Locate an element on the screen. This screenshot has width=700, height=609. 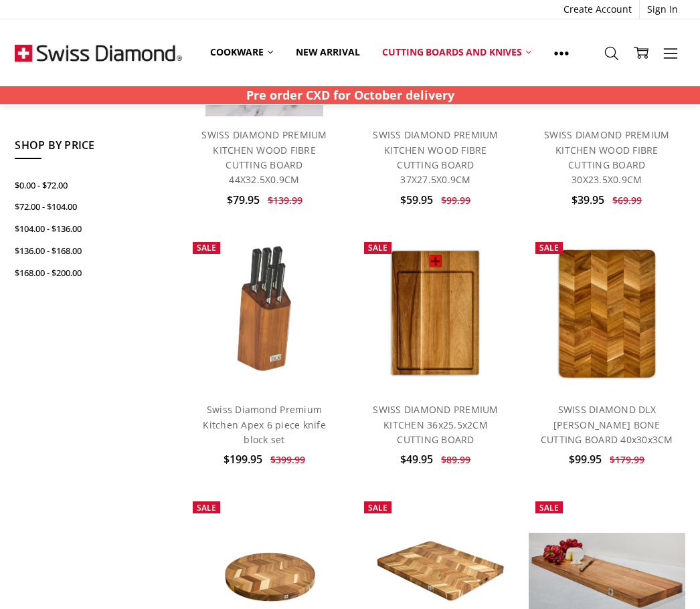
span: $99.95 is located at coordinates (585, 460).